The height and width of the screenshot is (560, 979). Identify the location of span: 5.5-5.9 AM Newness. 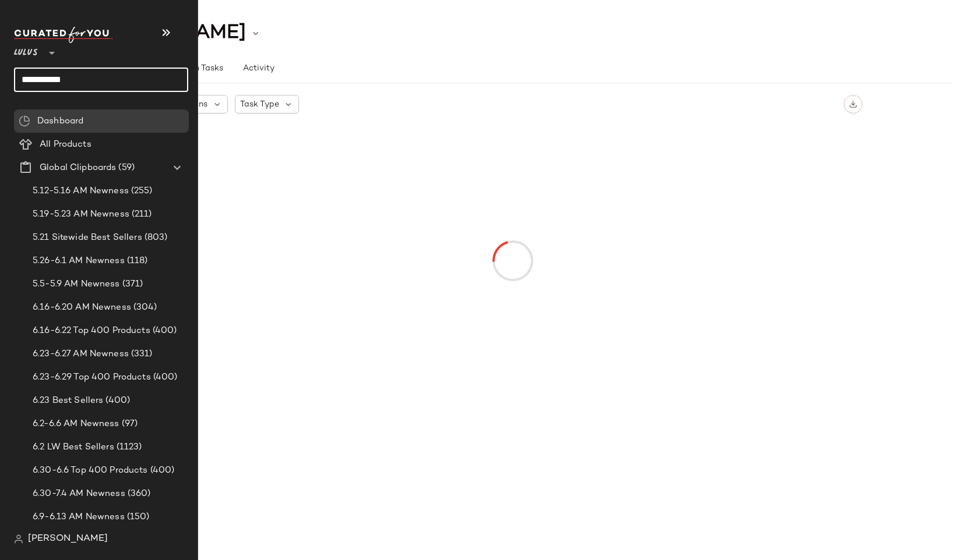
(76, 284).